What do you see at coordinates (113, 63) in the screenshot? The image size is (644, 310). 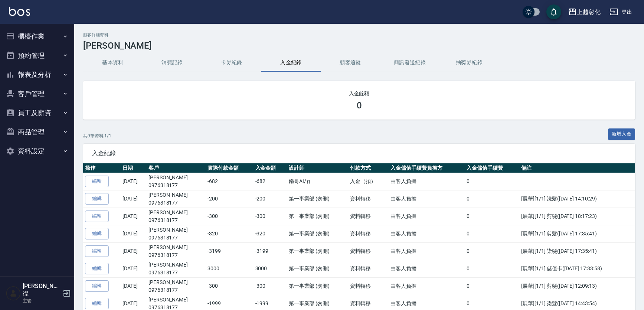 I see `button: 基本資料` at bounding box center [113, 63].